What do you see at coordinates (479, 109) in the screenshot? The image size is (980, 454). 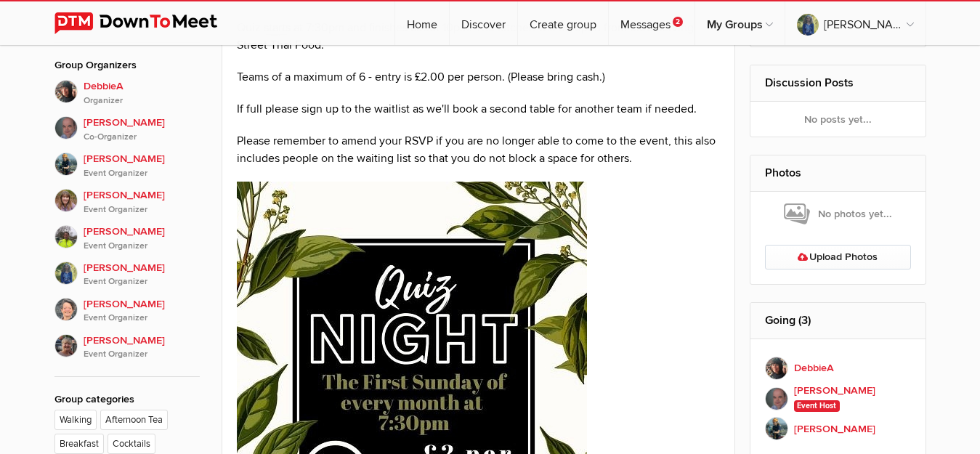 I see `p: If full please sign up to the waitlist as we'll book a second table for another team if needed.` at bounding box center [479, 109].